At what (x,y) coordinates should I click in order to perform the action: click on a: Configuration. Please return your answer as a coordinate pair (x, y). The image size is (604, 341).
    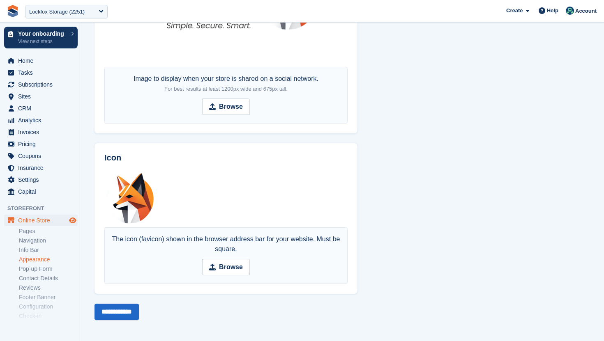
    Looking at the image, I should click on (48, 307).